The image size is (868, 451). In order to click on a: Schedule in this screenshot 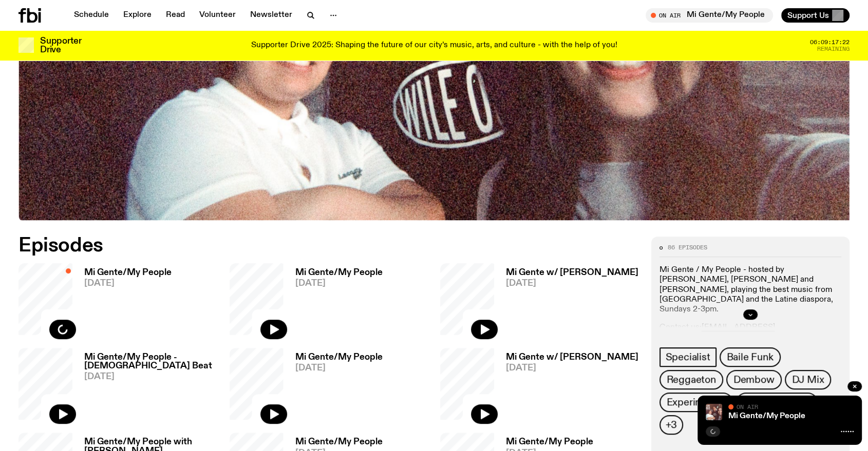, I will do `click(91, 16)`.